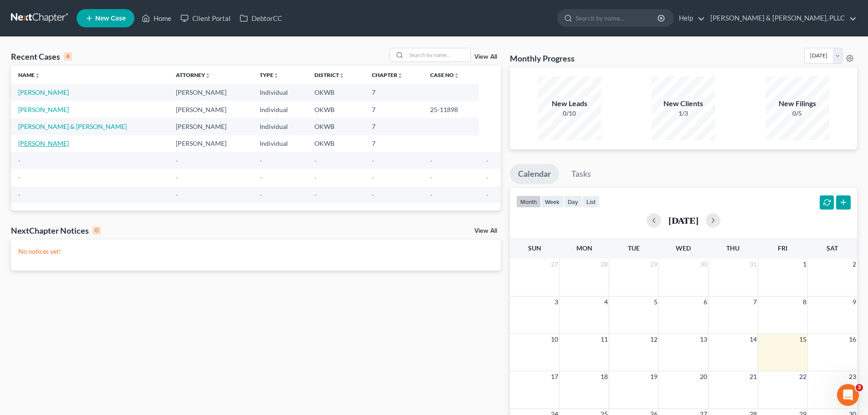  What do you see at coordinates (606, 302) in the screenshot?
I see `span: 4` at bounding box center [606, 302].